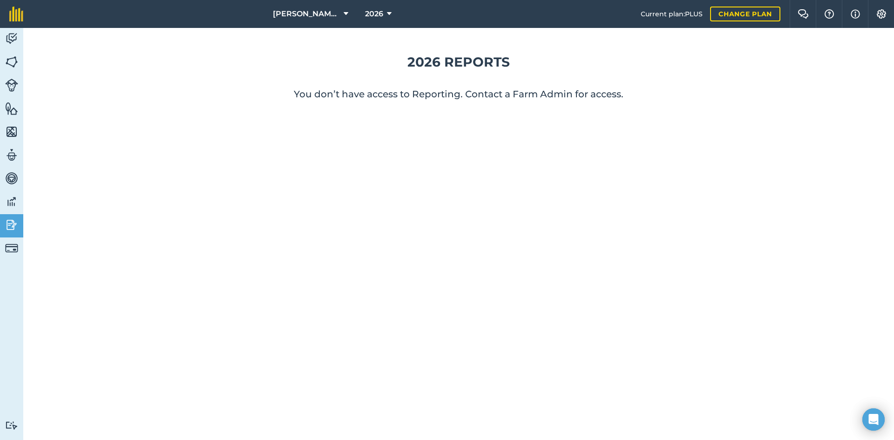  What do you see at coordinates (803, 14) in the screenshot?
I see `img: Two speech bubbles overlapping with the left bubble in the forefront` at bounding box center [803, 14].